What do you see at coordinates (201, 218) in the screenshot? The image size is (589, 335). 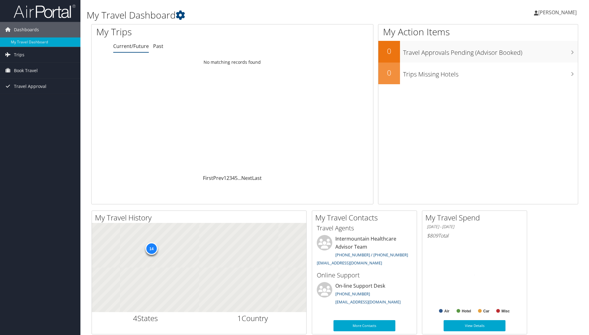 I see `h2: My Travel History` at bounding box center [201, 218].